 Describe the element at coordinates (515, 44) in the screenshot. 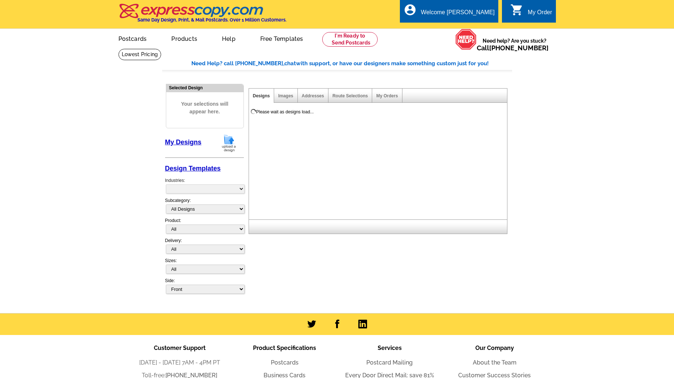

I see `span: Need help? Are you stuck?` at that location.